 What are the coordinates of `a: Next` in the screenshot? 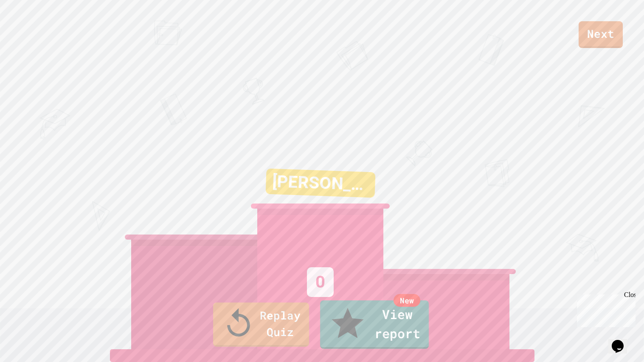 It's located at (601, 35).